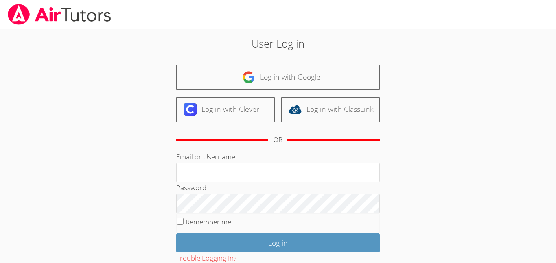 This screenshot has height=263, width=556. Describe the element at coordinates (278, 44) in the screenshot. I see `h2: User Log in` at that location.